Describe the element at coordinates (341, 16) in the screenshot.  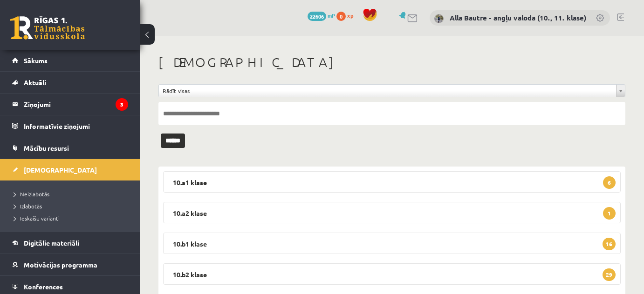
I see `span: 0` at that location.